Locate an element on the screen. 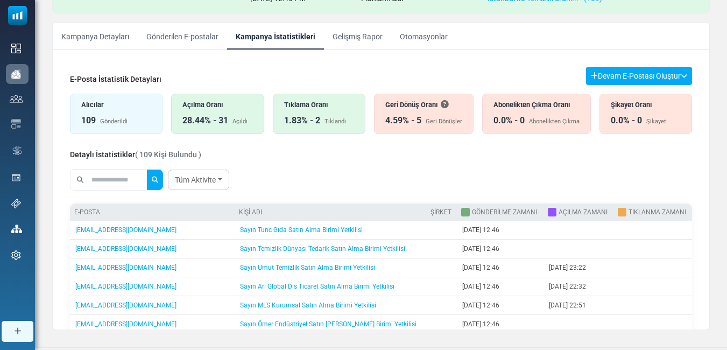 The height and width of the screenshot is (350, 727). a: Gelişmiş Rapor is located at coordinates (357, 36).